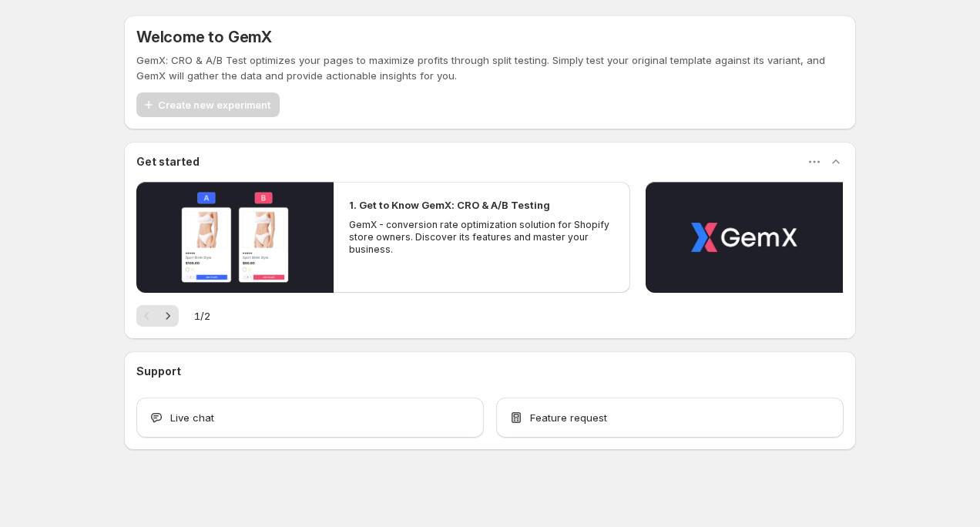 This screenshot has height=527, width=980. Describe the element at coordinates (204, 37) in the screenshot. I see `h5: Welcome to GemX` at that location.